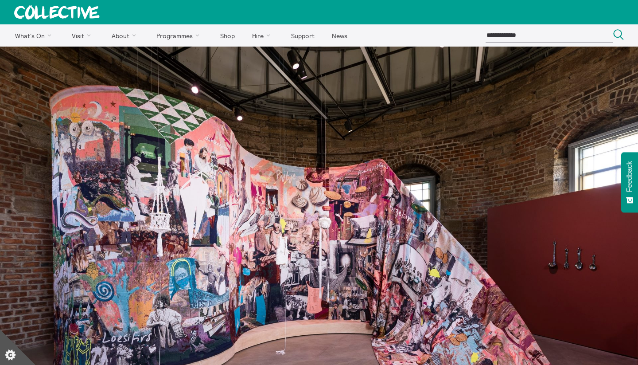  Describe the element at coordinates (180, 35) in the screenshot. I see `a: Programmes` at that location.